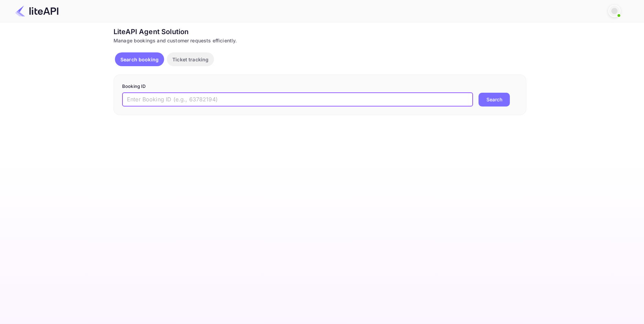 This screenshot has width=644, height=324. What do you see at coordinates (140, 59) in the screenshot?
I see `p: Search booking` at bounding box center [140, 59].